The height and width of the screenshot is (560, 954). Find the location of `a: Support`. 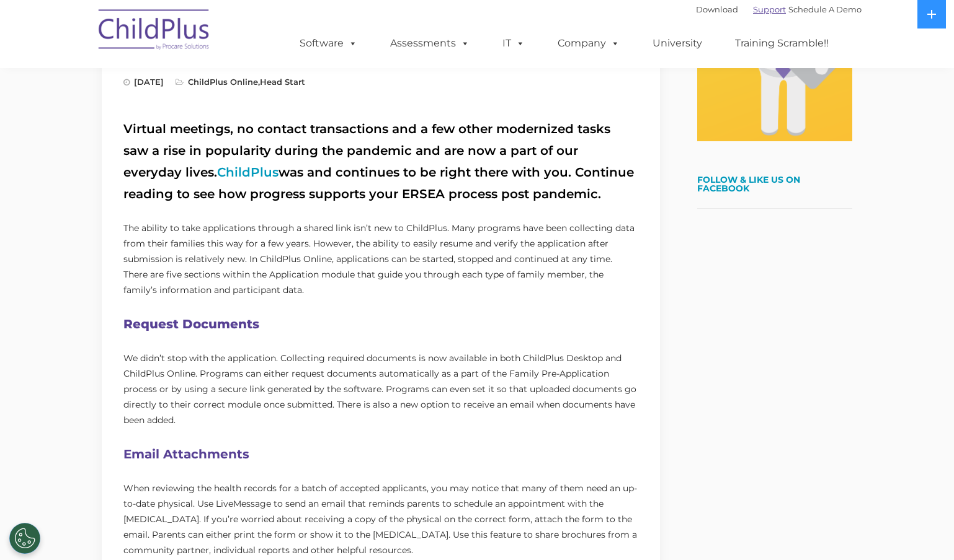

a: Support is located at coordinates (769, 9).